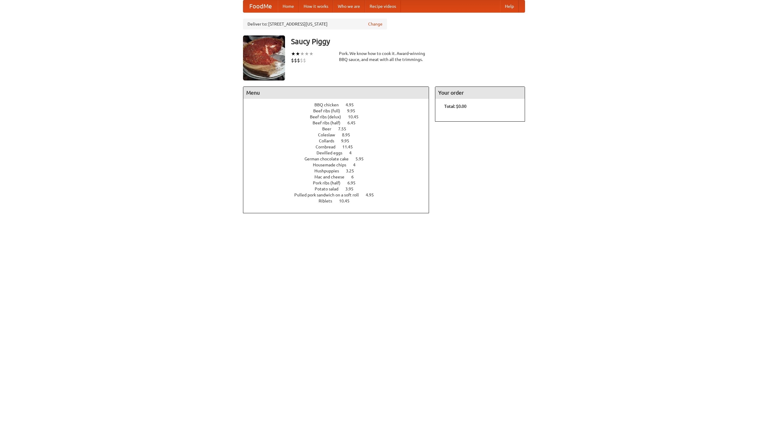 The image size is (768, 425). Describe the element at coordinates (375, 24) in the screenshot. I see `a: Change` at that location.